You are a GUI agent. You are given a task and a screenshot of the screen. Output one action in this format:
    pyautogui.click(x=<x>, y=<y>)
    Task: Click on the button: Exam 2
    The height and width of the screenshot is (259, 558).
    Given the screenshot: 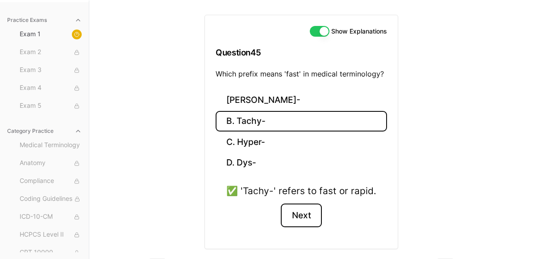 What is the action you would take?
    pyautogui.click(x=50, y=52)
    